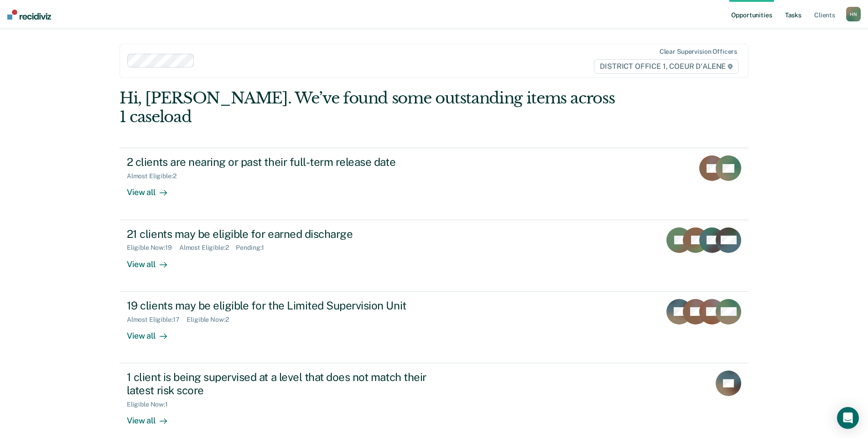 The height and width of the screenshot is (438, 868). What do you see at coordinates (287, 305) in the screenshot?
I see `div: 19 clients may be eligible for the Limited Supervision Unit` at bounding box center [287, 305].